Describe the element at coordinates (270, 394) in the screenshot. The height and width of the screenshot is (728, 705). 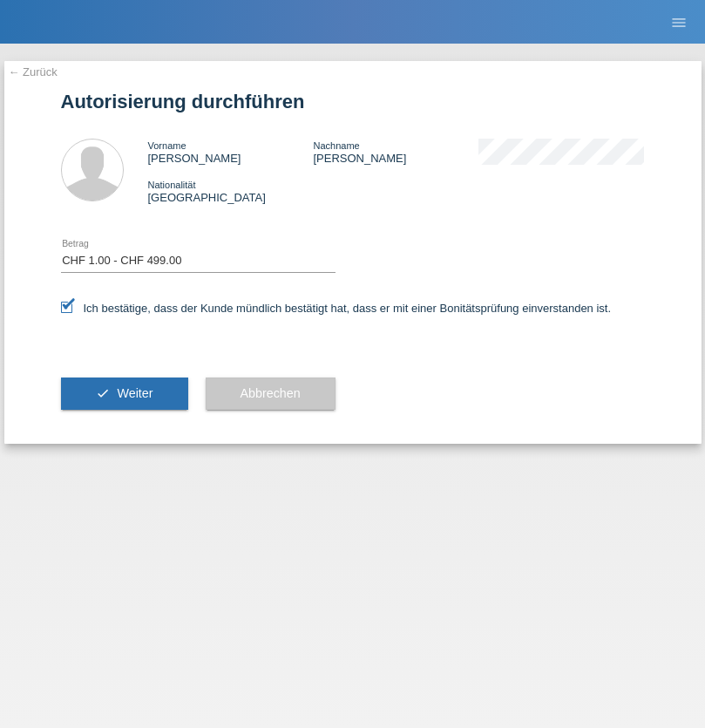
I see `button: Abbrechen` at that location.